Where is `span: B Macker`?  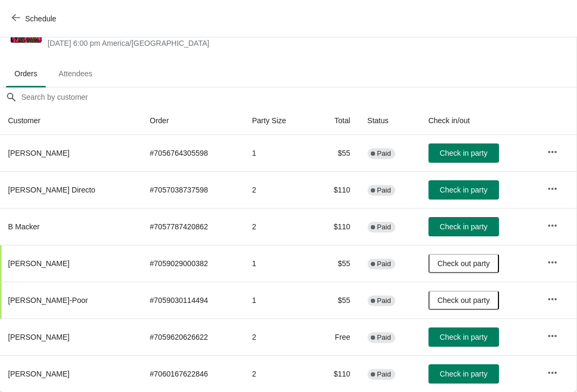
span: B Macker is located at coordinates (23, 227).